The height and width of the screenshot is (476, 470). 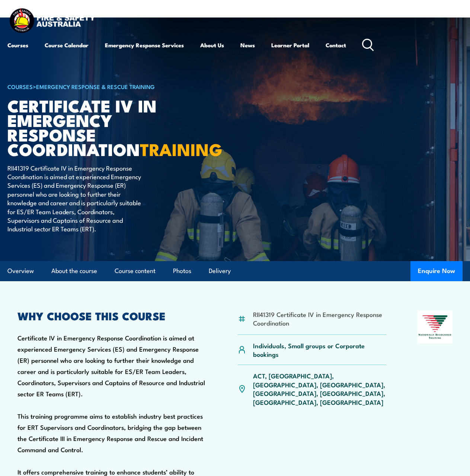 I want to click on a: About Us, so click(x=212, y=45).